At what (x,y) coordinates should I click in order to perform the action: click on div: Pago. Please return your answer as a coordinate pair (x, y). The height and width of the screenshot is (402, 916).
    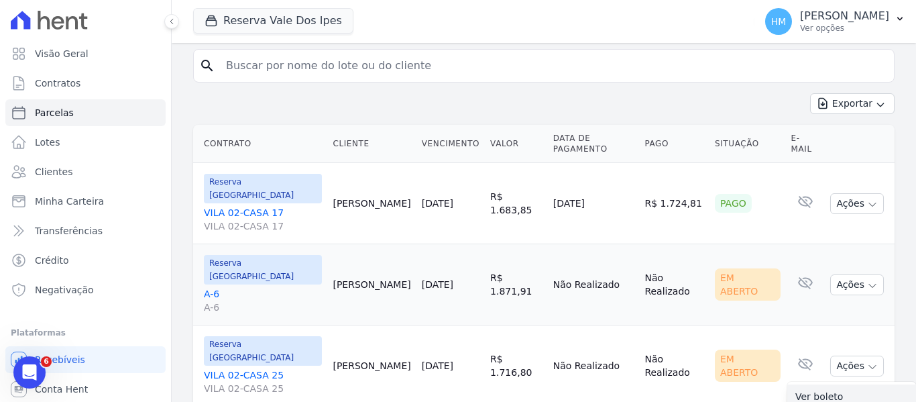
    Looking at the image, I should click on (733, 203).